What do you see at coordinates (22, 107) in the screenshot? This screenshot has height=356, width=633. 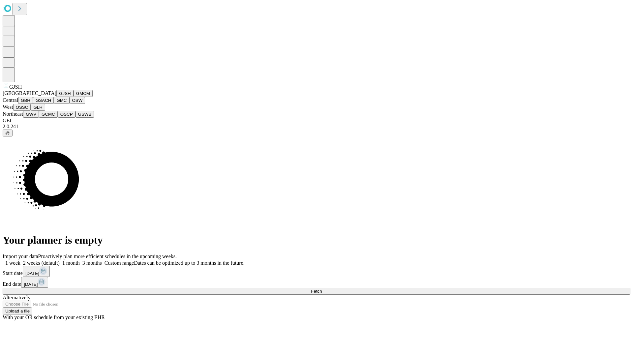 I see `button: OSSC` at bounding box center [22, 107].